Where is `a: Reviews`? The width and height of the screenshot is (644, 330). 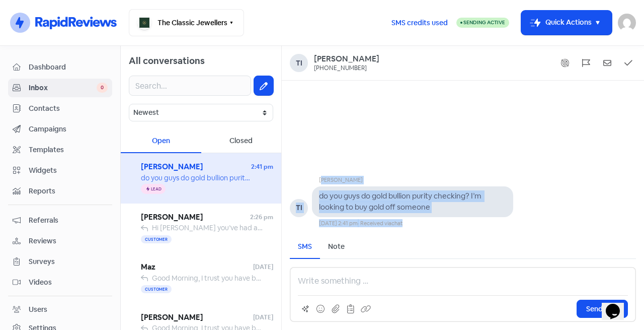 a: Reviews is located at coordinates (60, 241).